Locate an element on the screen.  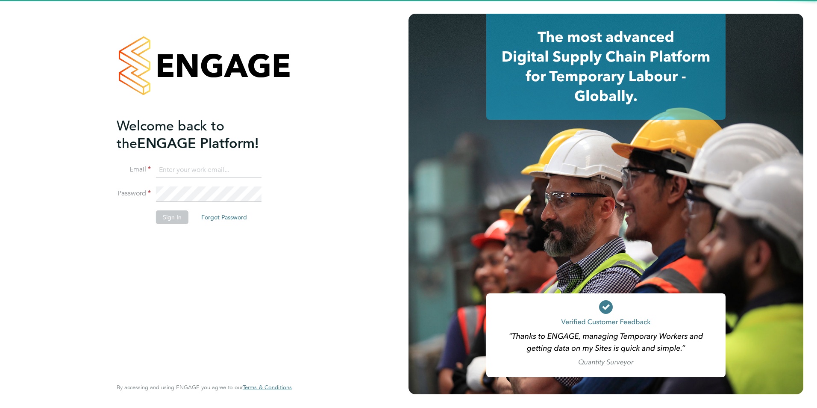
button: Forgot Password is located at coordinates (224, 217).